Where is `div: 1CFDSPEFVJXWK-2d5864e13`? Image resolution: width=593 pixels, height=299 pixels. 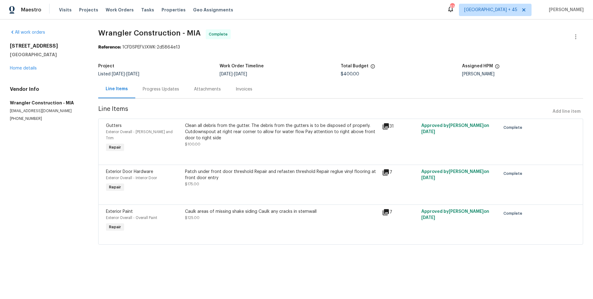 div: 1CFDSPEFVJXWK-2d5864e13 is located at coordinates (340, 47).